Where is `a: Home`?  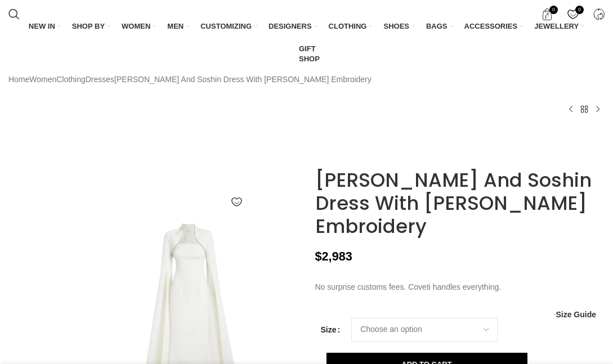 a: Home is located at coordinates (19, 80).